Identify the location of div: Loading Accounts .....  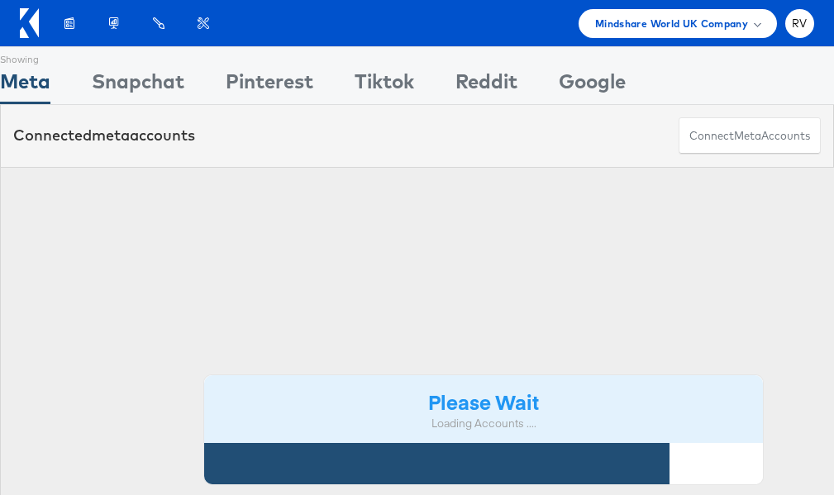
(483, 423).